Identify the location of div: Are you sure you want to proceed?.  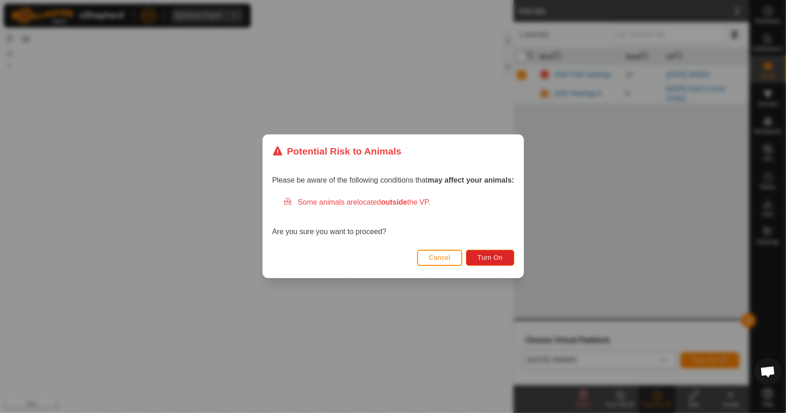
(393, 218).